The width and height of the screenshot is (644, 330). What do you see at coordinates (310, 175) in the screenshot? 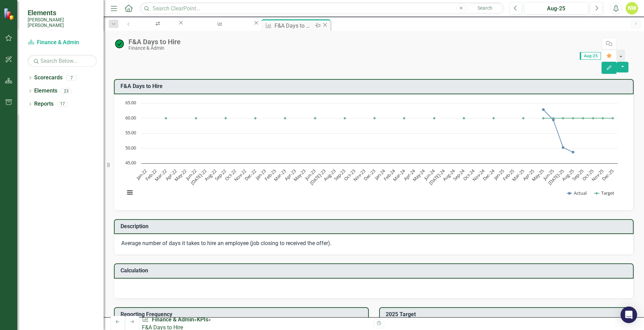
I see `text: Jun-23` at bounding box center [310, 175].